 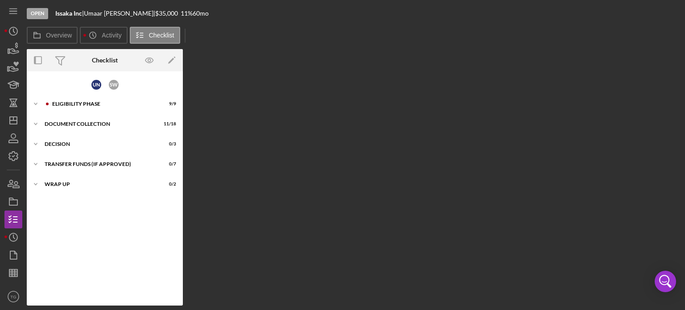 What do you see at coordinates (111, 35) in the screenshot?
I see `label: Activity` at bounding box center [111, 35].